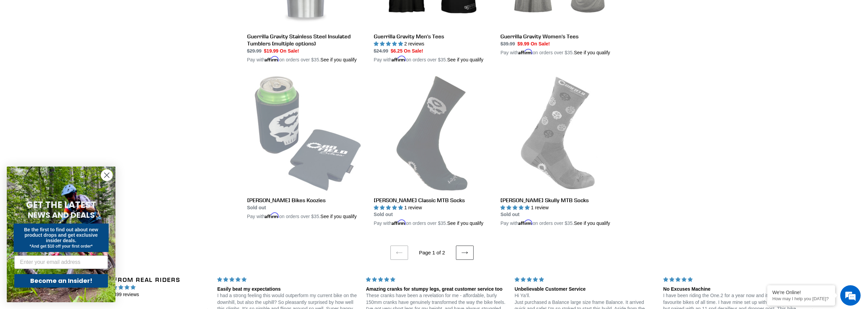 The height and width of the screenshot is (309, 864). What do you see at coordinates (66, 197) in the screenshot?
I see `textarea: Type your message and hit 'Enter'` at bounding box center [66, 197].